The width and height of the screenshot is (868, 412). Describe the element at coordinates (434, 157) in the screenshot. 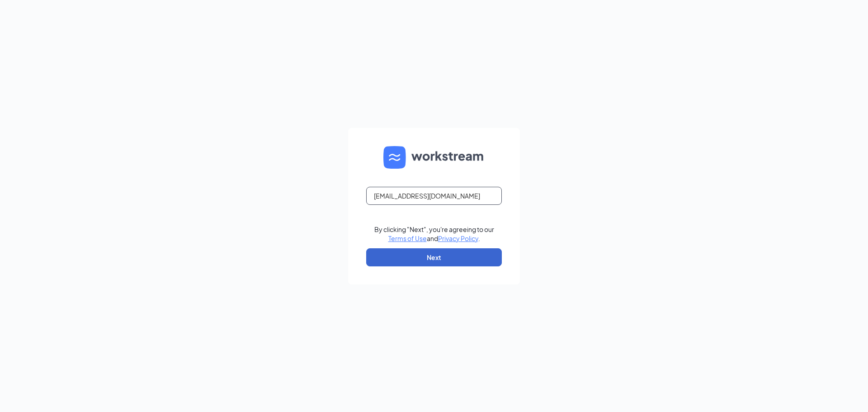

I see `img: WS logo and Workstream text` at that location.